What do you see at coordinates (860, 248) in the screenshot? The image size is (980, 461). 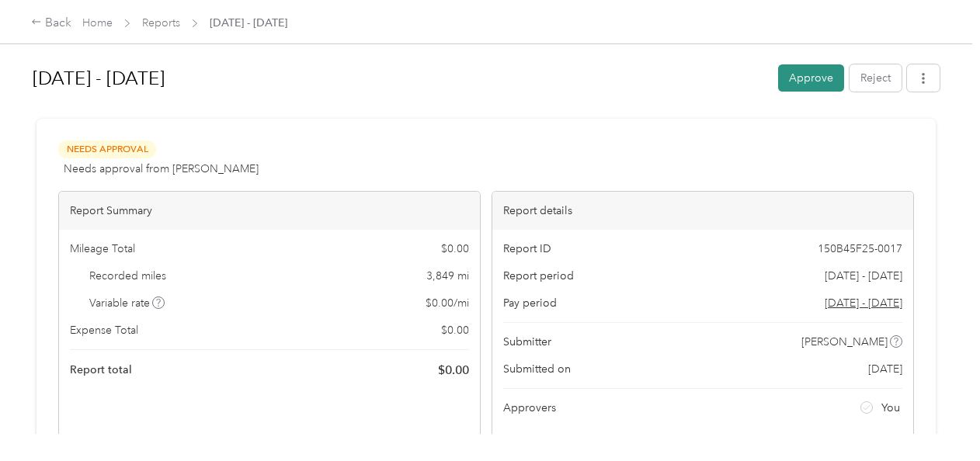 I see `span: 150B45F25-0017` at bounding box center [860, 248].